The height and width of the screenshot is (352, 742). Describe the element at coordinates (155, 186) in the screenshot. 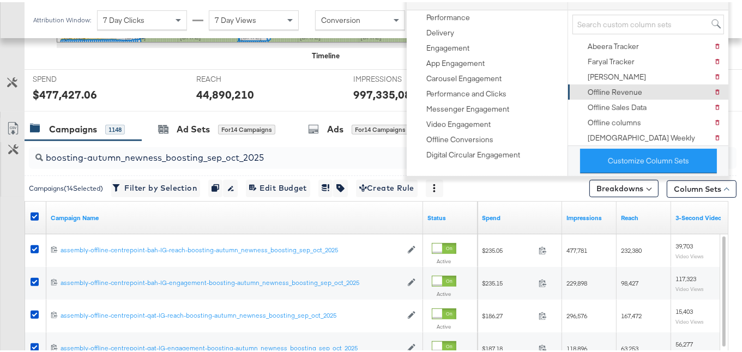

I see `span: Filter by Selection` at that location.